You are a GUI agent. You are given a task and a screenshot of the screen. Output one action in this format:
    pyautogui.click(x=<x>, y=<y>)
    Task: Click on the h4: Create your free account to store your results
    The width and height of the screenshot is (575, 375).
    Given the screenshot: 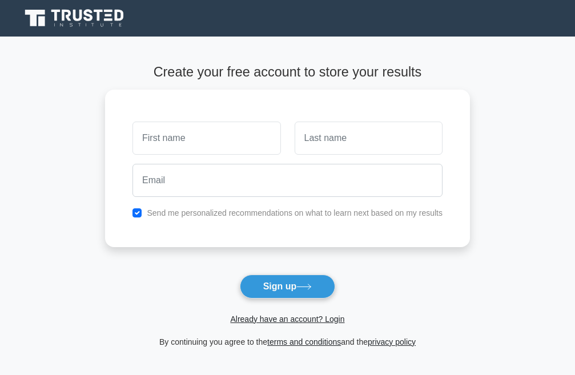 What is the action you would take?
    pyautogui.click(x=287, y=72)
    